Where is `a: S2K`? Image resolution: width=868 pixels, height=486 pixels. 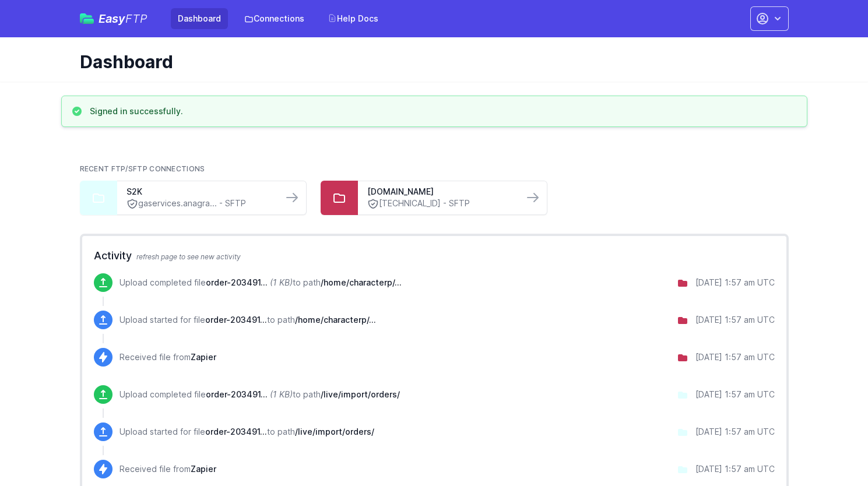
a: S2K is located at coordinates (200, 192).